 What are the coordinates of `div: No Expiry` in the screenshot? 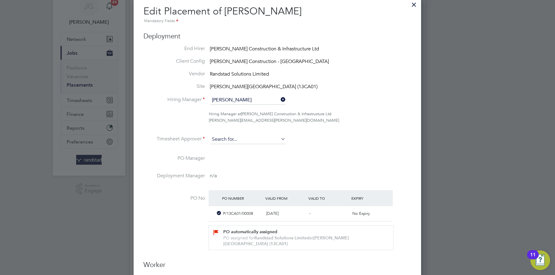 It's located at (371, 214).